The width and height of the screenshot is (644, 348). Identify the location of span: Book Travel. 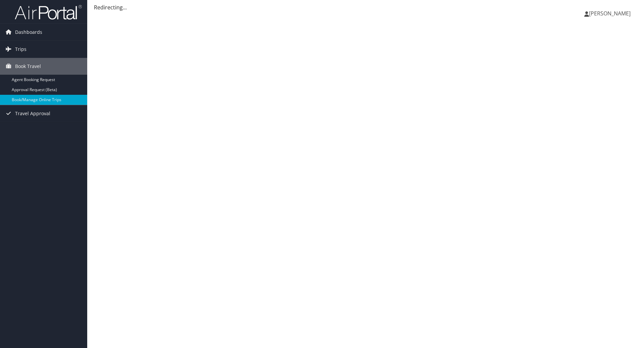
(28, 66).